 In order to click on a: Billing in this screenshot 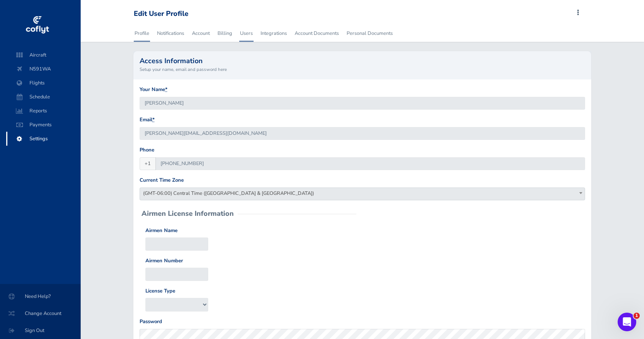, I will do `click(225, 34)`.